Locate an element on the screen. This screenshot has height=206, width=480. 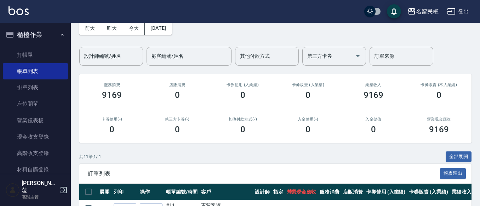
a: 掛單列表 is located at coordinates (35, 88).